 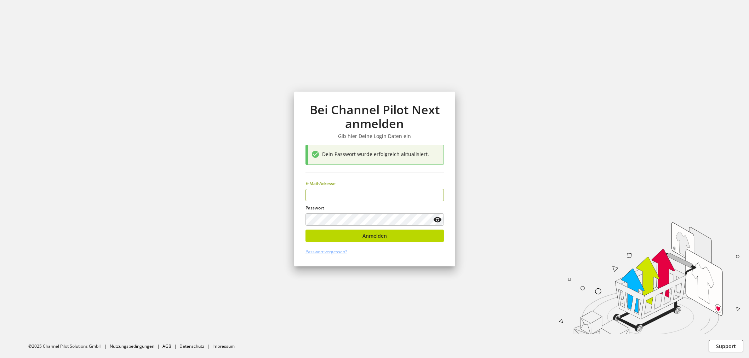 I want to click on h3: Gib hier Deine Login Daten ein, so click(x=375, y=136).